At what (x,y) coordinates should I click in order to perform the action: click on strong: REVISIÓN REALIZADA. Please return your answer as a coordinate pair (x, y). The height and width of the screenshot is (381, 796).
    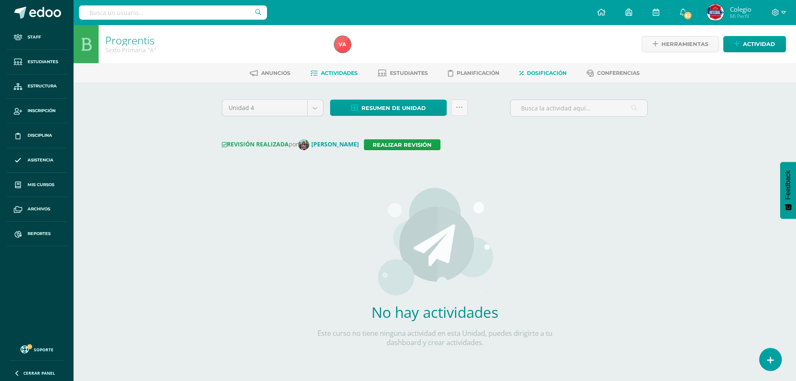
    Looking at the image, I should click on (255, 144).